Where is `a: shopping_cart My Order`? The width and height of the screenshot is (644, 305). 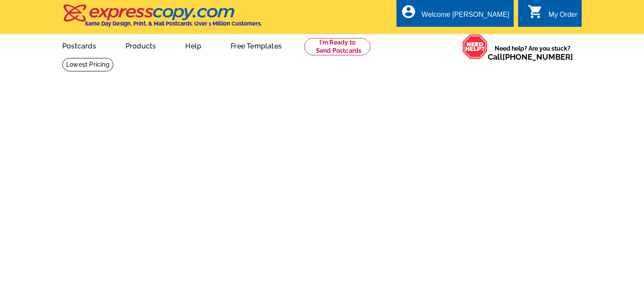 a: shopping_cart My Order is located at coordinates (552, 15).